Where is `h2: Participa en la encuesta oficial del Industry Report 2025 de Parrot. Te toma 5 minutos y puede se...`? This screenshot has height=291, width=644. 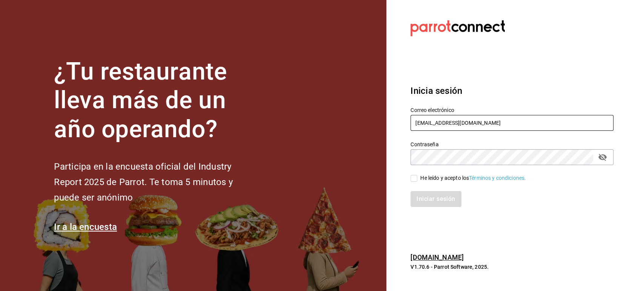
h2: Participa en la encuesta oficial del Industry Report 2025 de Parrot. Te toma 5 minutos y puede se... is located at coordinates (155, 182).